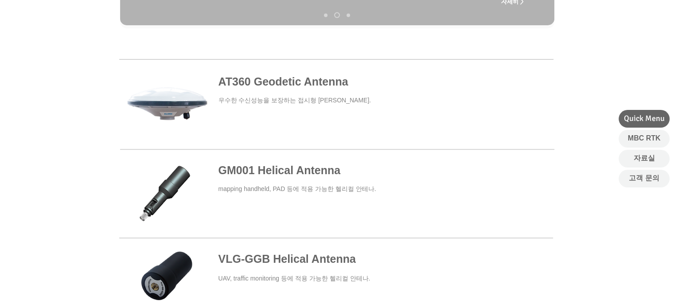 The width and height of the screenshot is (674, 308). I want to click on span: 고객 문의, so click(644, 178).